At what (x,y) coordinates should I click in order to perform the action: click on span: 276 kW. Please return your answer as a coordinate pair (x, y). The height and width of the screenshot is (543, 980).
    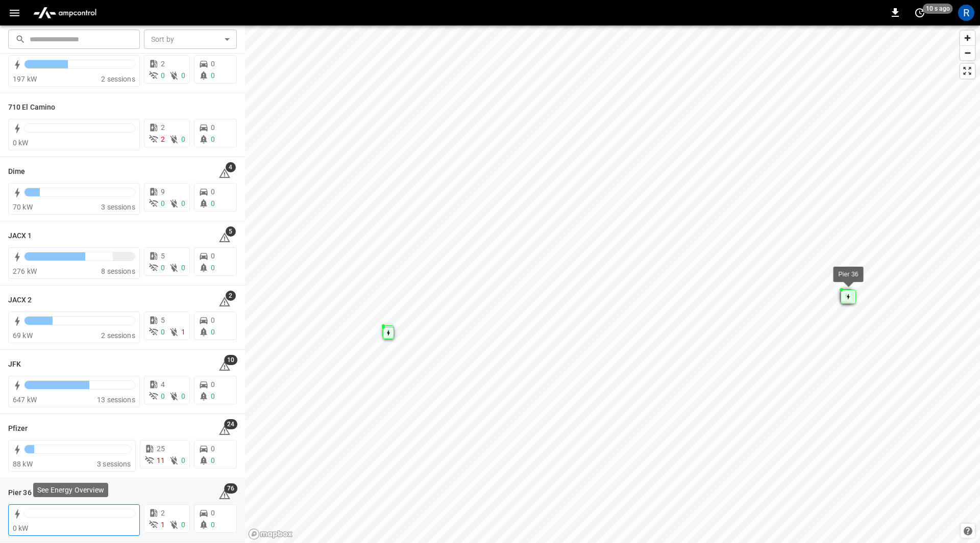
    Looking at the image, I should click on (25, 272).